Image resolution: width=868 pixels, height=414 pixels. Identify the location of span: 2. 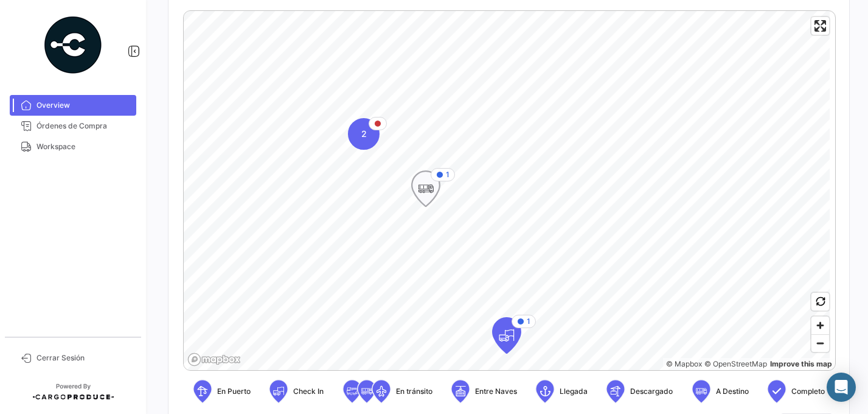
(363, 134).